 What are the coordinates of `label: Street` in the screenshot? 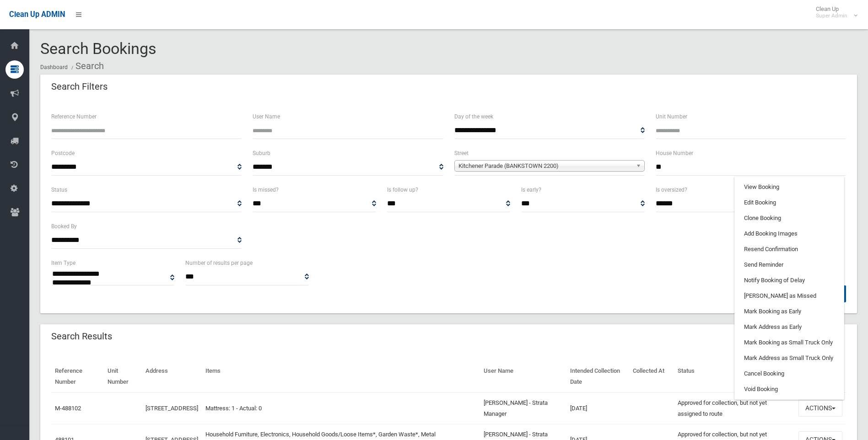 It's located at (461, 153).